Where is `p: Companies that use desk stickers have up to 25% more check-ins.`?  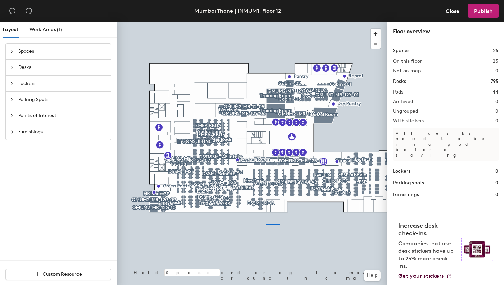 p: Companies that use desk stickers have up to 25% more check-ins. is located at coordinates (428, 255).